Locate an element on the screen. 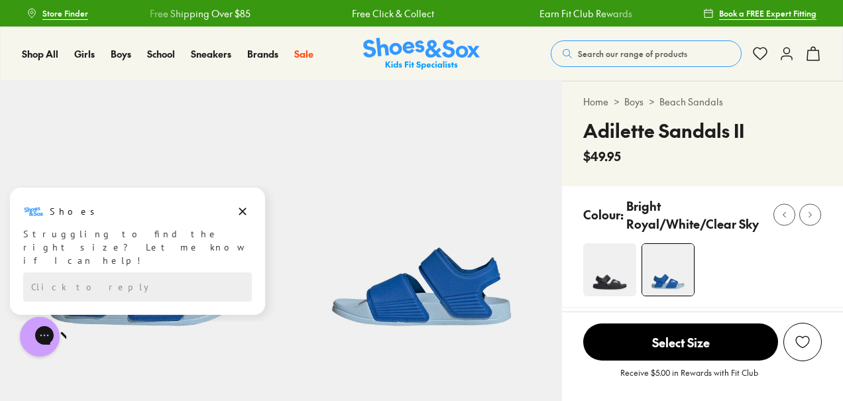 Image resolution: width=843 pixels, height=401 pixels. a: Home is located at coordinates (596, 101).